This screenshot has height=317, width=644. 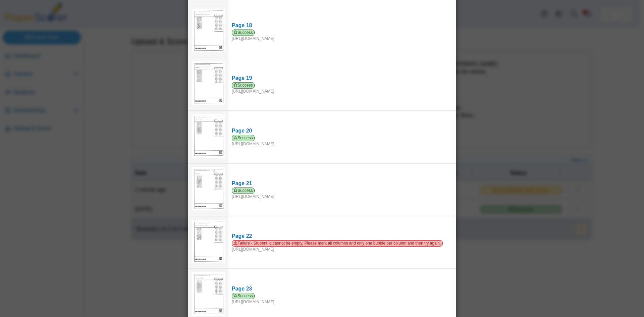 I want to click on img: 3187536_OCTOBER_1_2025T19_26_18_446000000.jpeg, so click(x=208, y=30).